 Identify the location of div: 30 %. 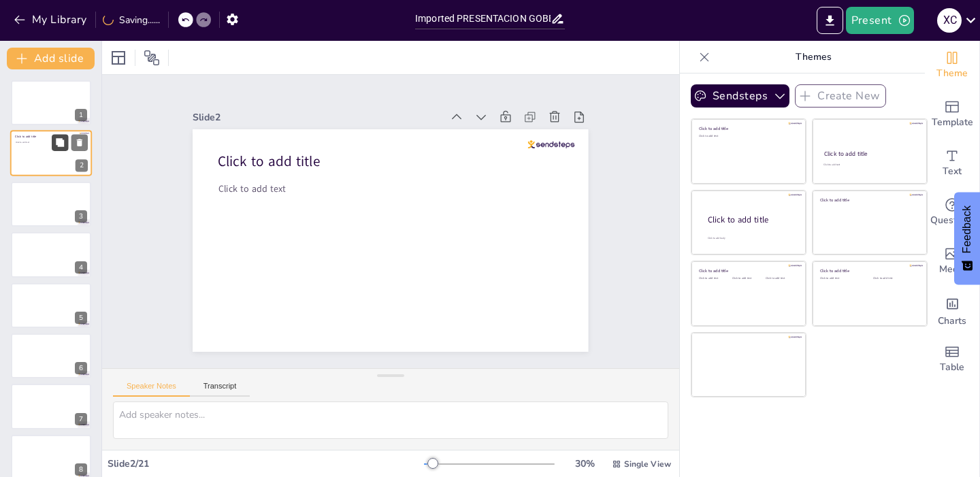
(585, 463).